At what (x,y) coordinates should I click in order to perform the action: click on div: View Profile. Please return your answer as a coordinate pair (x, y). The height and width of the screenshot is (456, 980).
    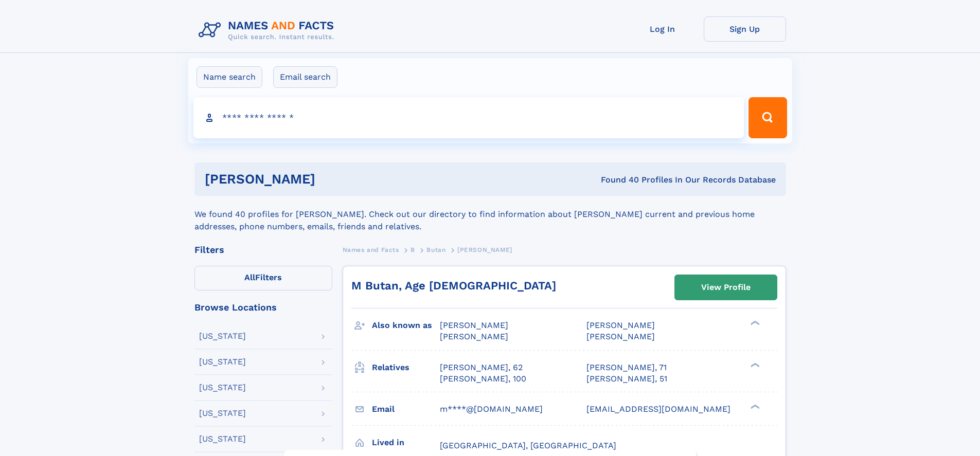
    Looking at the image, I should click on (725, 287).